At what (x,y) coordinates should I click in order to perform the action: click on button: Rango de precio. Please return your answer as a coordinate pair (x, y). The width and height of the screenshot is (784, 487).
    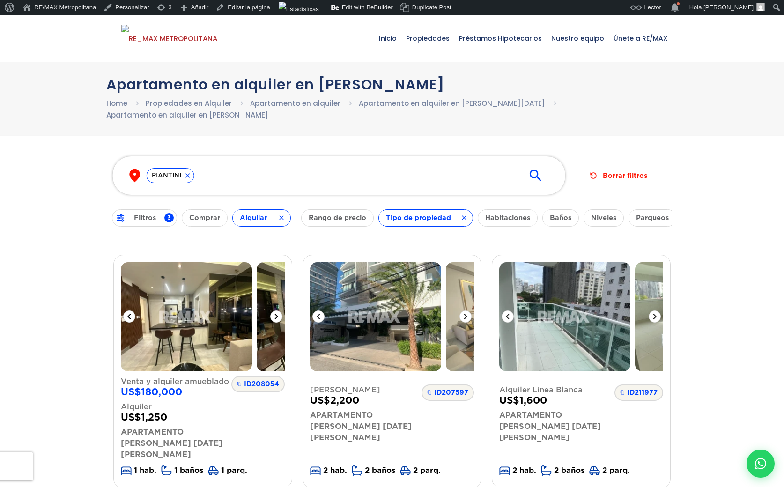
    Looking at the image, I should click on (337, 218).